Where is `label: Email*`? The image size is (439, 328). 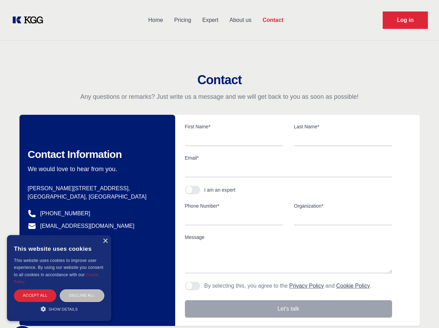
label: Email* is located at coordinates (288, 158).